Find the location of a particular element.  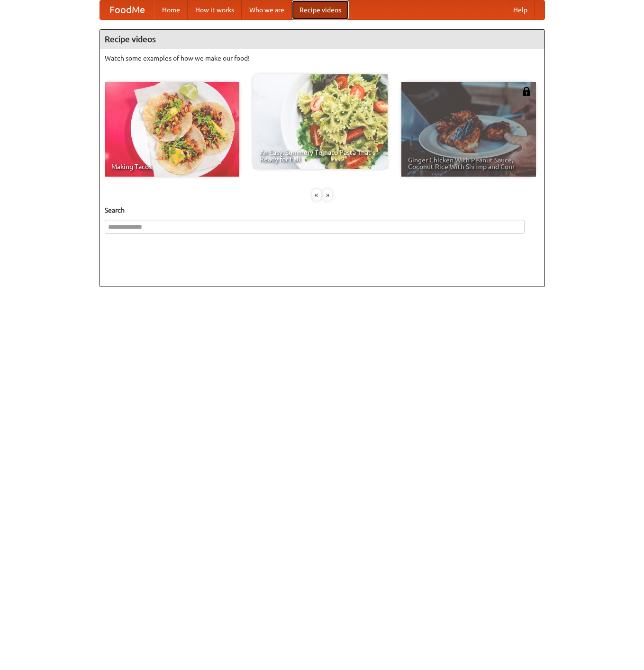

h5: Search is located at coordinates (322, 211).